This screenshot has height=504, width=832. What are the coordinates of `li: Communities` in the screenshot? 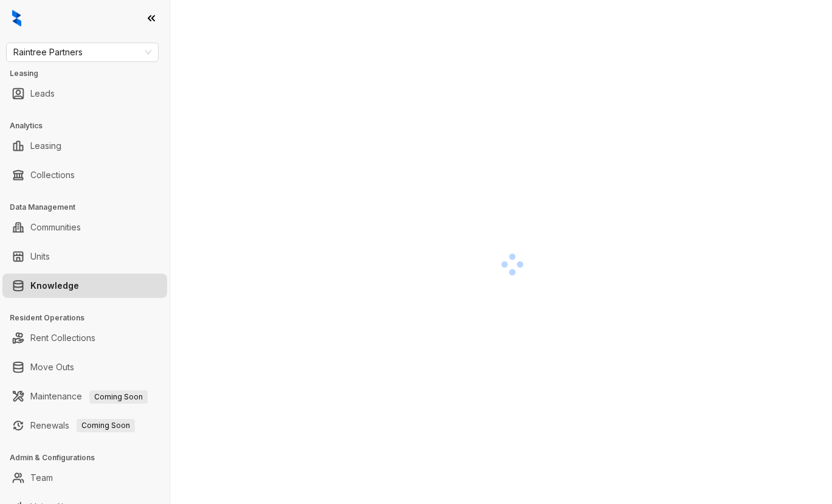 It's located at (85, 227).